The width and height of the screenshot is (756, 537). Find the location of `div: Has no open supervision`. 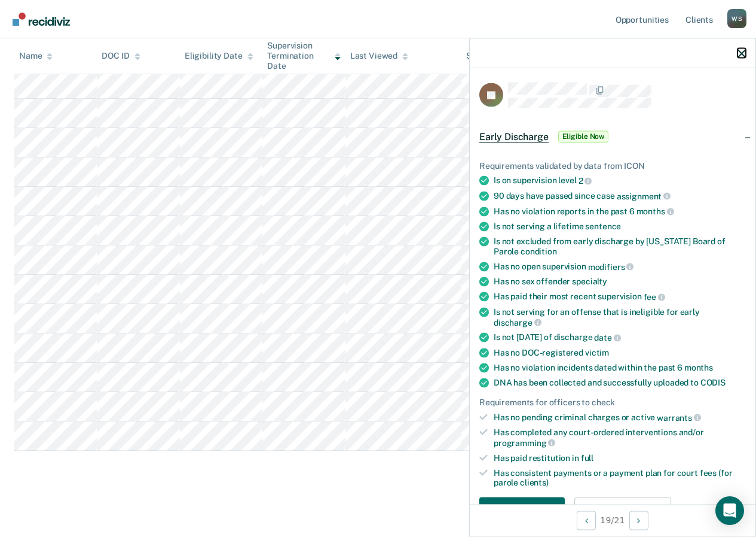

div: Has no open supervision is located at coordinates (620, 266).